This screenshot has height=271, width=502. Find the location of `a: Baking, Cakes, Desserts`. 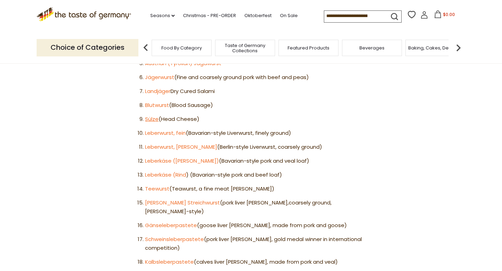

a: Baking, Cakes, Desserts is located at coordinates (435, 48).